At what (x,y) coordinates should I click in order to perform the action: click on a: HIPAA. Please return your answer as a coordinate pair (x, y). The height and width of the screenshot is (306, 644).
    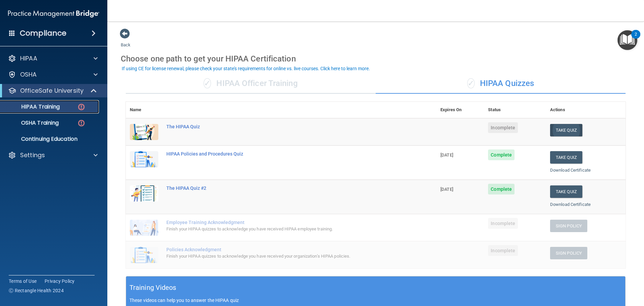
    Looking at the image, I should click on (53, 58).